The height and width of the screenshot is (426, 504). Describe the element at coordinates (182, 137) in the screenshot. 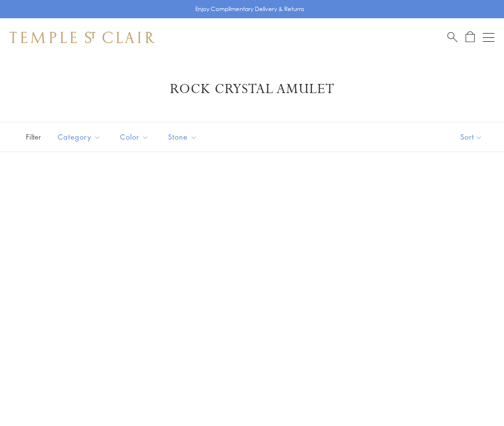

I see `button: Stone` at that location.